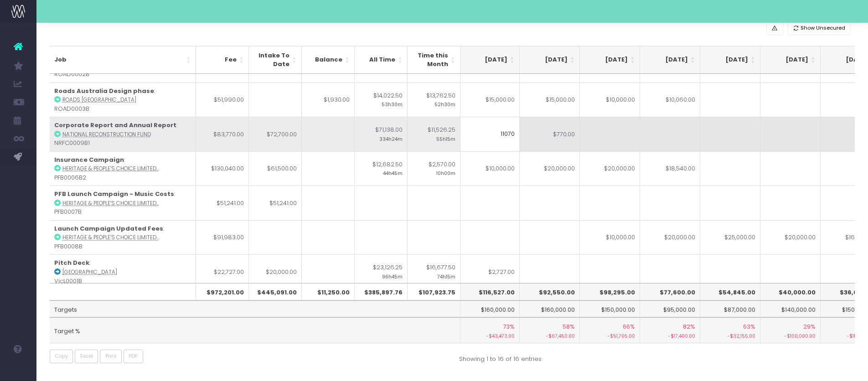 This screenshot has height=381, width=868. Describe the element at coordinates (670, 335) in the screenshot. I see `small: -$17,400.00` at that location.